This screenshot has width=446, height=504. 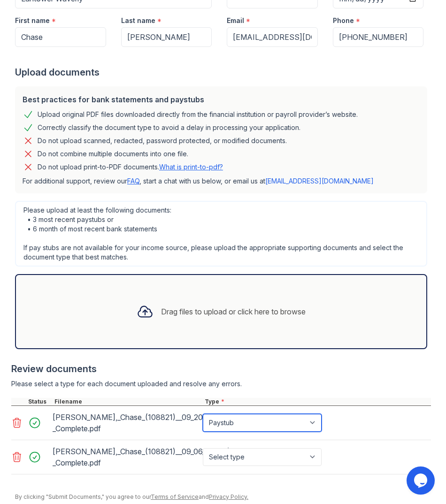 What do you see at coordinates (197, 114) in the screenshot?
I see `div: Upload original PDF files downloaded directly from the financial institution or payroll provider’...` at bounding box center [197, 114].